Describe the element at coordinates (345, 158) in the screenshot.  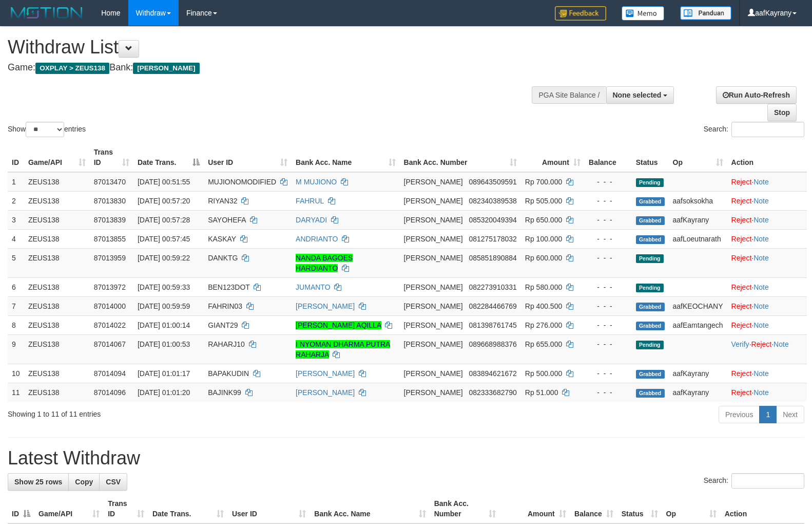
I see `th: Bank Acc. Name: activate to sort column ascending` at that location.